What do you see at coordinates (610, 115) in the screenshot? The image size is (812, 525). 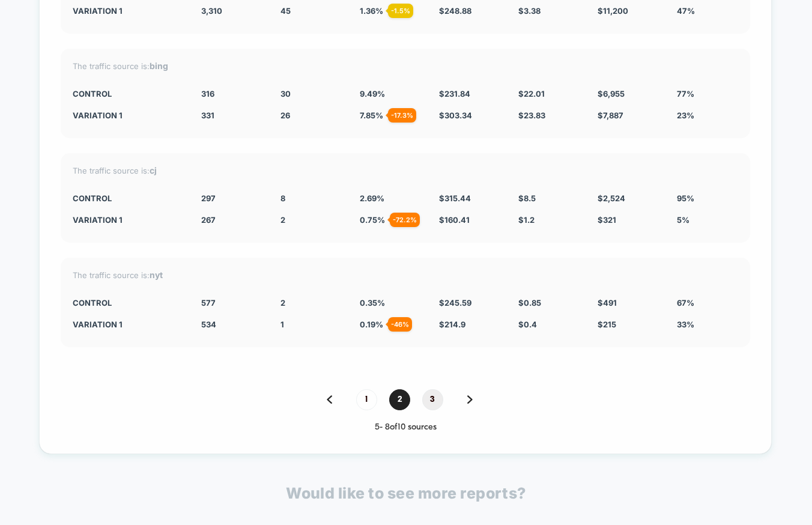 I see `span: $ 7,887` at bounding box center [610, 115].